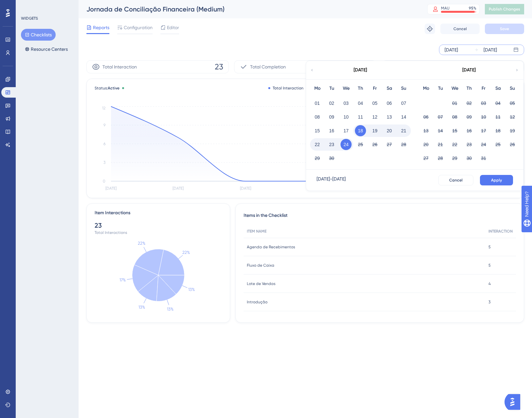 This screenshot has height=418, width=532. I want to click on span: Reports, so click(101, 27).